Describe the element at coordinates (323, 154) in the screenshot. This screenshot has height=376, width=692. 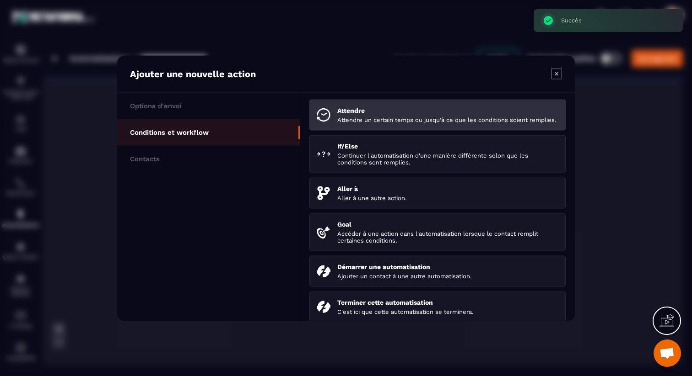
I see `img: ifElse.svg` at that location.